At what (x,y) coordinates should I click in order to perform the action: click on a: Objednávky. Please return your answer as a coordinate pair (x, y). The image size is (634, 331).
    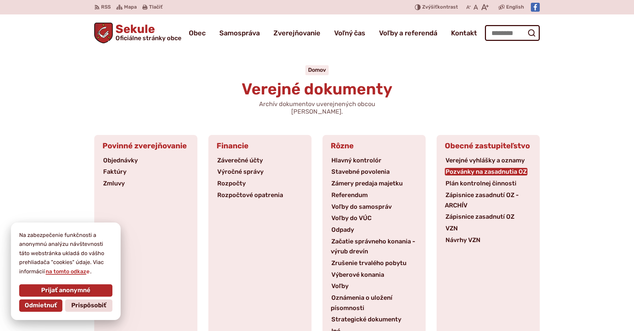
    Looking at the image, I should click on (120, 160).